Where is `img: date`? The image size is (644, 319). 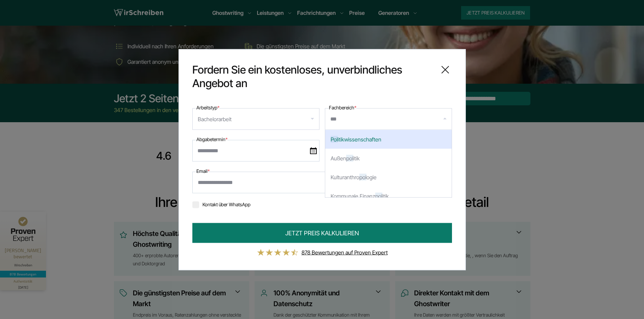 img: date is located at coordinates (313, 151).